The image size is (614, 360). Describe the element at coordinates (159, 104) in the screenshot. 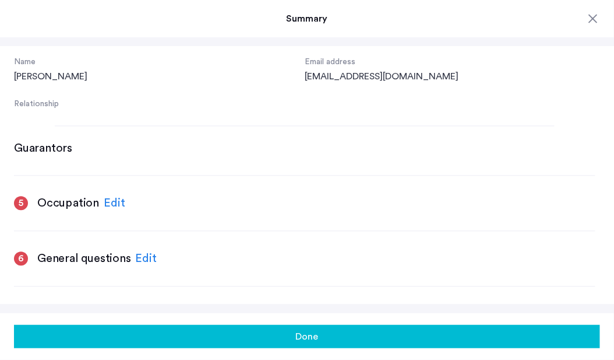

I see `div: Relationship` at that location.